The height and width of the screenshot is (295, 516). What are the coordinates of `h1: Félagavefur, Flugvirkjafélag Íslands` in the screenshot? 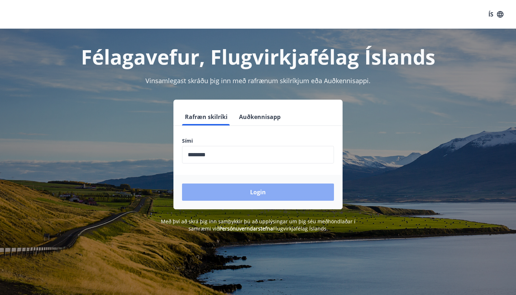 It's located at (258, 57).